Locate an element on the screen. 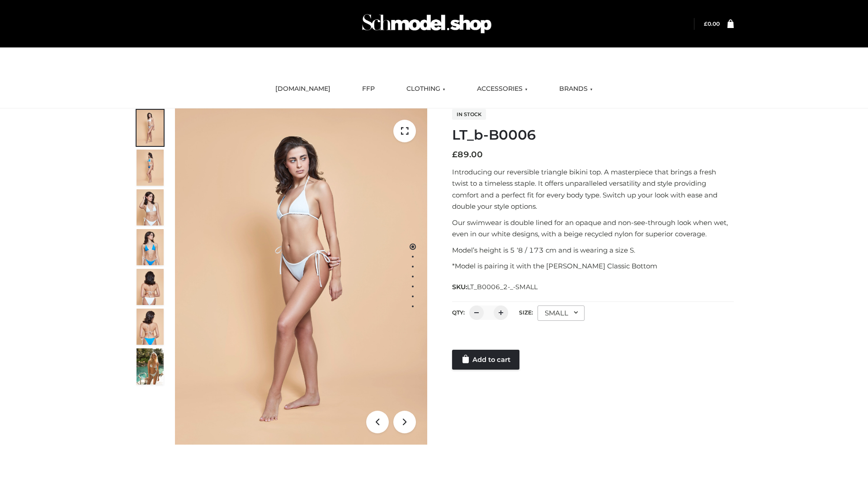 This screenshot has width=868, height=488. a: ACCESSORIES is located at coordinates (502, 89).